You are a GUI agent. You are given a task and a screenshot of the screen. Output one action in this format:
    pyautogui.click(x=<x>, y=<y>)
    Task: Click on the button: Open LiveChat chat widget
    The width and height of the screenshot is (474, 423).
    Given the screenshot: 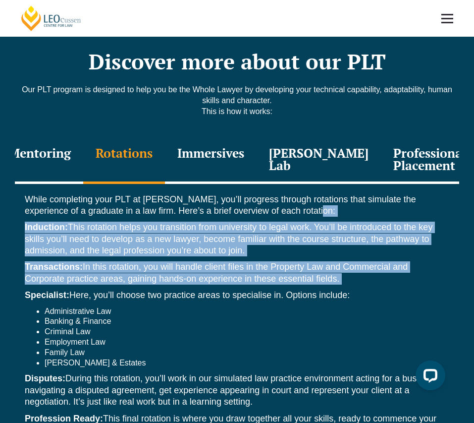 What is the action you would take?
    pyautogui.click(x=23, y=19)
    